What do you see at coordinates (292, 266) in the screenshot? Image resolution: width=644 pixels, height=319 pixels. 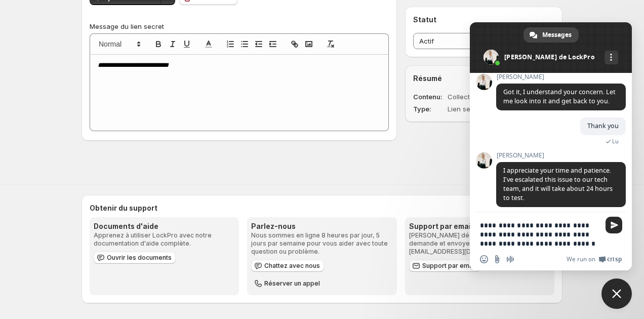 I see `span: Chattez avec nous` at bounding box center [292, 266].